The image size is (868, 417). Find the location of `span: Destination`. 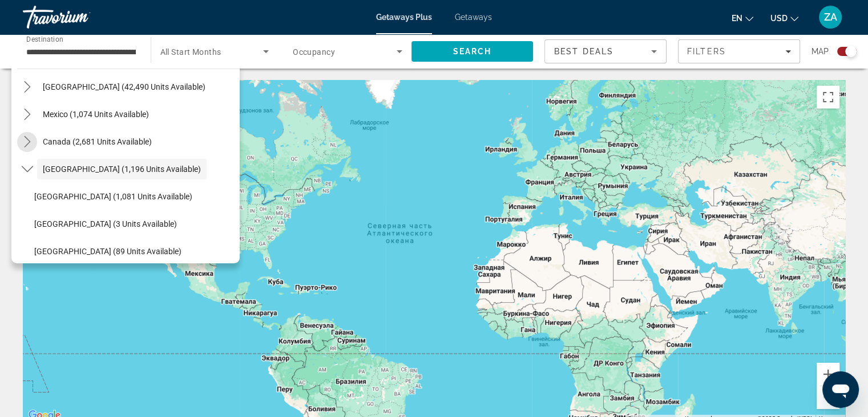

span: Destination is located at coordinates (45, 38).